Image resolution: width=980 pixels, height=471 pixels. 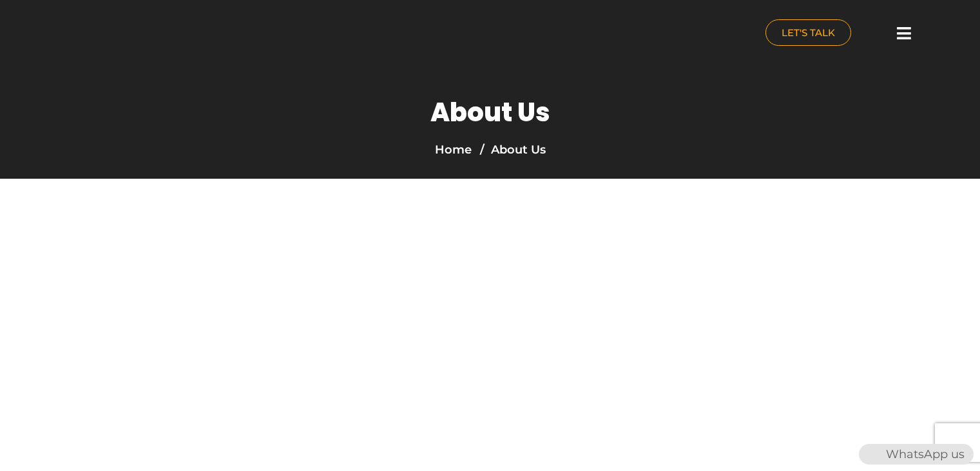 I want to click on a: WhatsAppWhatsApp us, so click(x=916, y=454).